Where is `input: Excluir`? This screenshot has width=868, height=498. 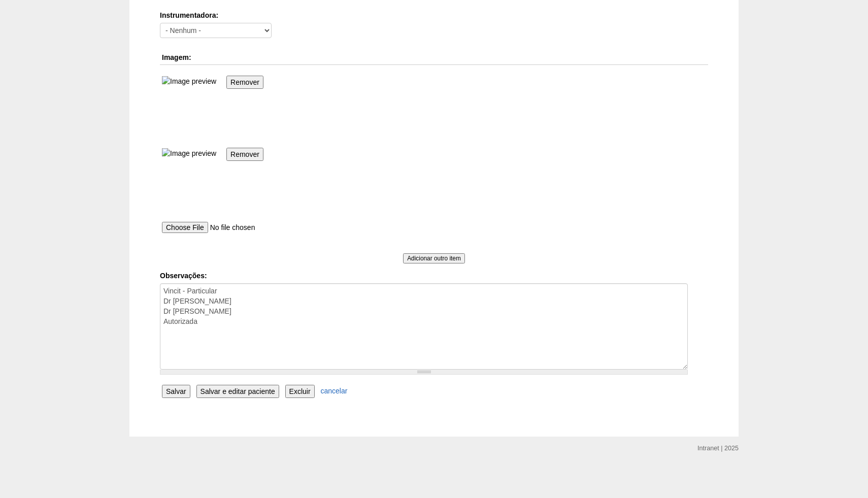
input: Excluir is located at coordinates (300, 391).